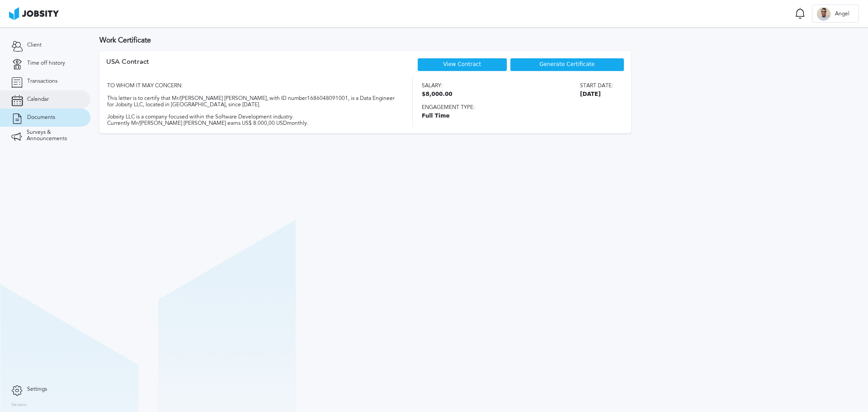  Describe the element at coordinates (38, 100) in the screenshot. I see `span: Calendar` at that location.